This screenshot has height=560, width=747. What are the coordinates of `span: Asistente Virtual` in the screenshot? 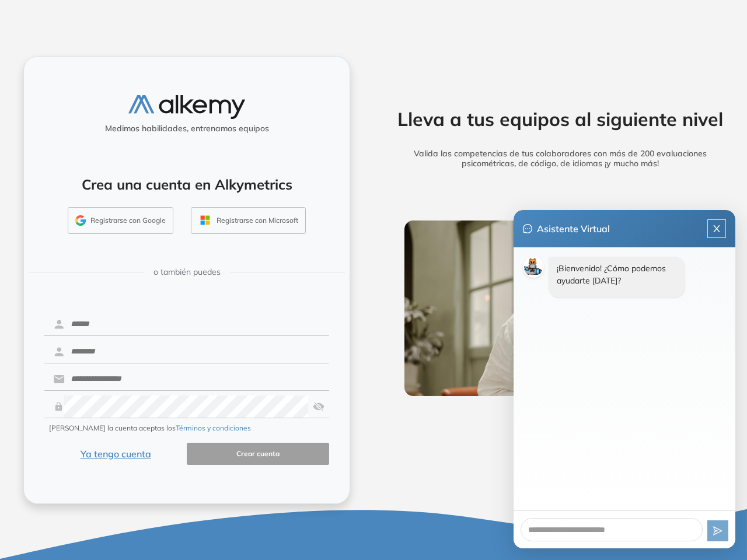 It's located at (573, 229).